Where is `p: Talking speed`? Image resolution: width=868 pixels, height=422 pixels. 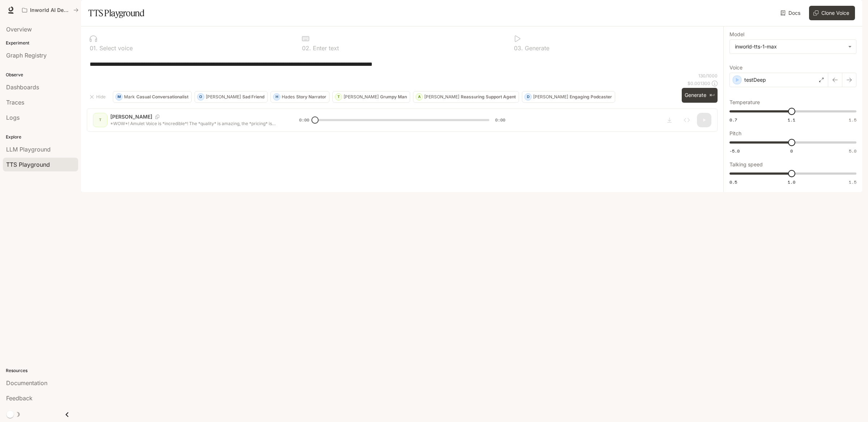 p: Talking speed is located at coordinates (746, 164).